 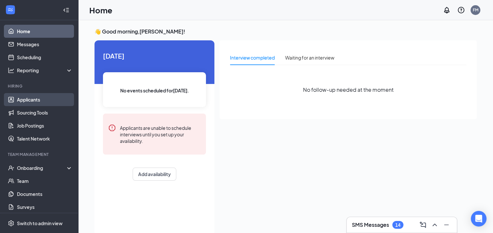 What do you see at coordinates (45, 181) in the screenshot?
I see `a: Team` at bounding box center [45, 181].